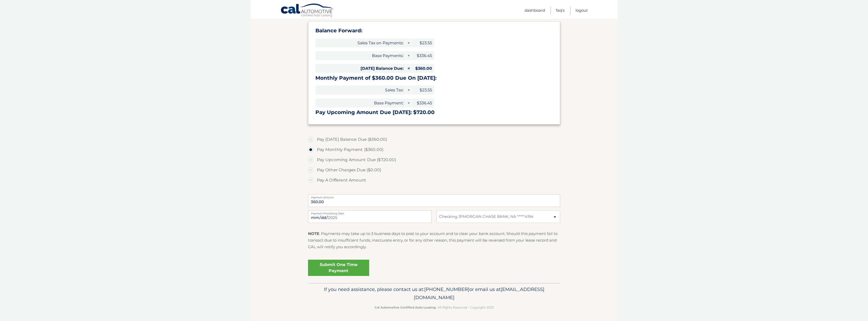  What do you see at coordinates (434, 308) in the screenshot?
I see `p: - All Rights Reserved - Copyright 2025` at bounding box center [434, 308].